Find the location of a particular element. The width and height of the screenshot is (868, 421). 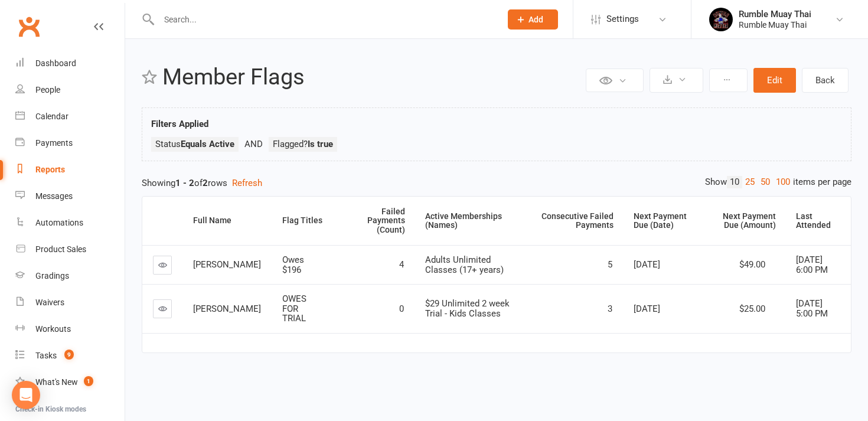

button: Refresh is located at coordinates (247, 183).